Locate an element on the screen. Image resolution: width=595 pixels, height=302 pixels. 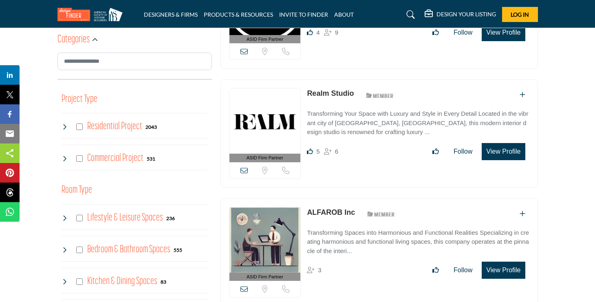
button: Project Type is located at coordinates (79, 99).